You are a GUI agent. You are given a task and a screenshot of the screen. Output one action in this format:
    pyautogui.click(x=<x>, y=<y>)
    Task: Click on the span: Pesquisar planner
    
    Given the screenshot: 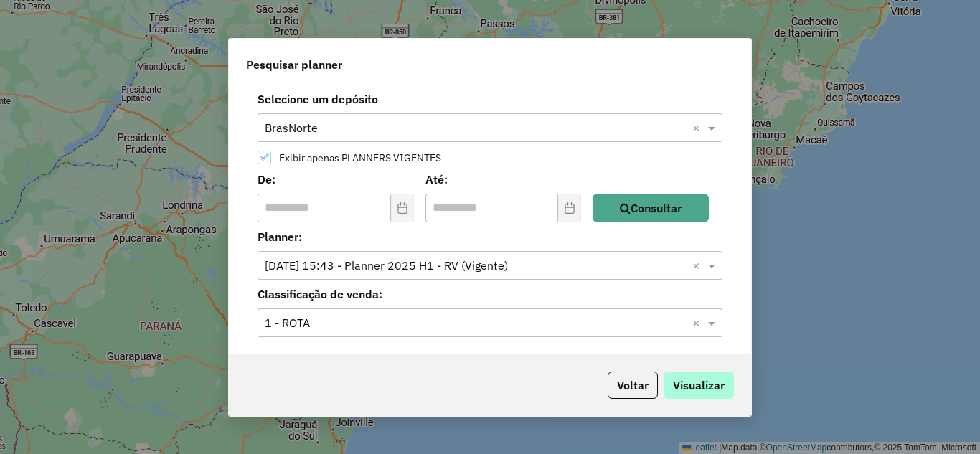 What is the action you would take?
    pyautogui.click(x=294, y=64)
    